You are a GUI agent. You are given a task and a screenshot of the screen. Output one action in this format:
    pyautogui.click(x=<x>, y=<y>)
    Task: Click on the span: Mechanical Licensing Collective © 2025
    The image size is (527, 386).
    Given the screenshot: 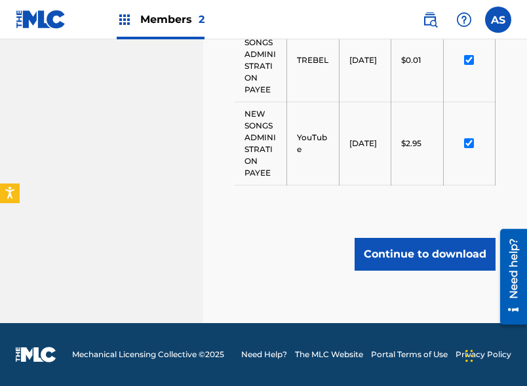 What is the action you would take?
    pyautogui.click(x=148, y=355)
    